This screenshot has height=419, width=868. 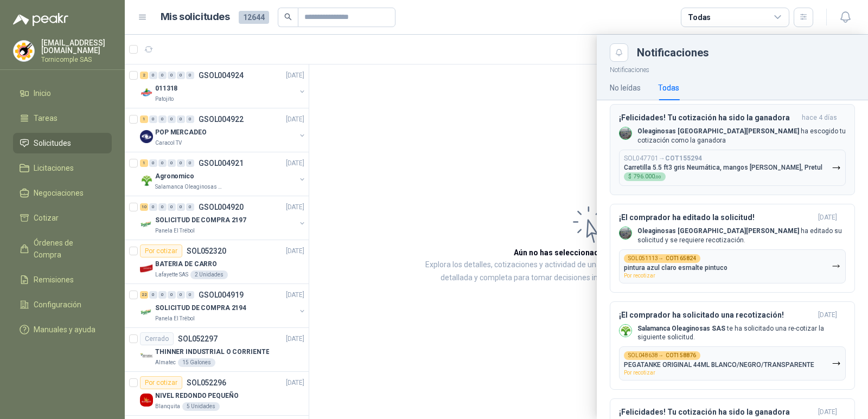 I want to click on span: hace 4 días, so click(x=819, y=118).